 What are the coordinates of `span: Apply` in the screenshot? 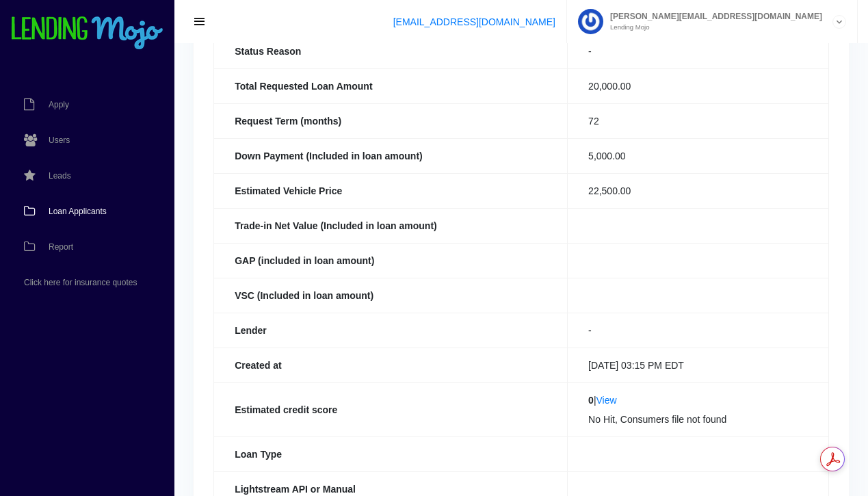 It's located at (59, 105).